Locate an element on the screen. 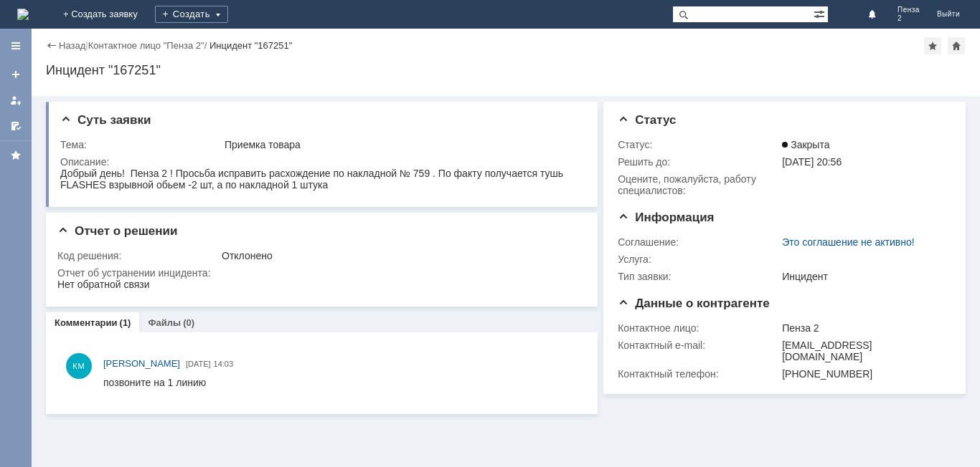 This screenshot has width=980, height=467. a: Назад is located at coordinates (72, 45).